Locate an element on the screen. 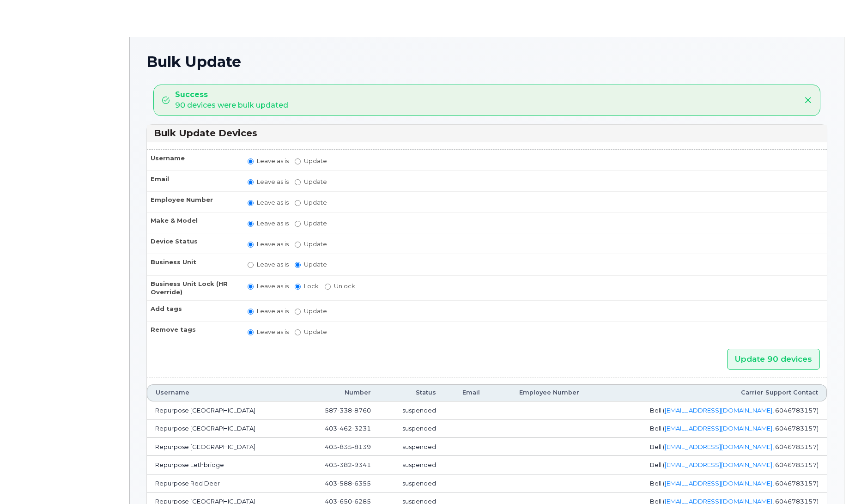 The height and width of the screenshot is (504, 849). th: Carrier Support Contact is located at coordinates (707, 393).